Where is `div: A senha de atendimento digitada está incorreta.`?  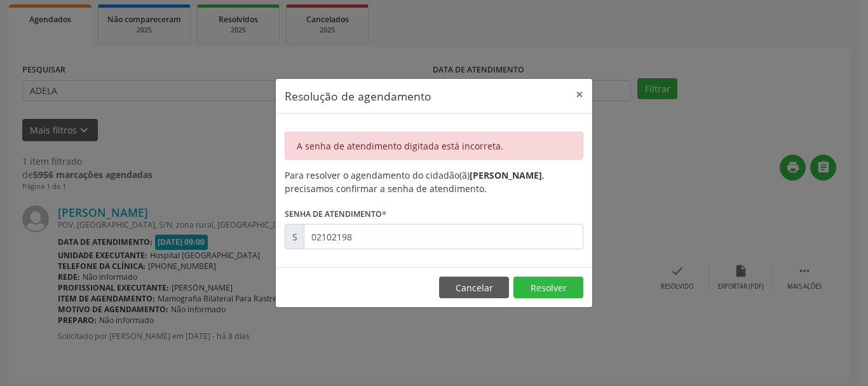
div: A senha de atendimento digitada está incorreta. is located at coordinates (434, 145).